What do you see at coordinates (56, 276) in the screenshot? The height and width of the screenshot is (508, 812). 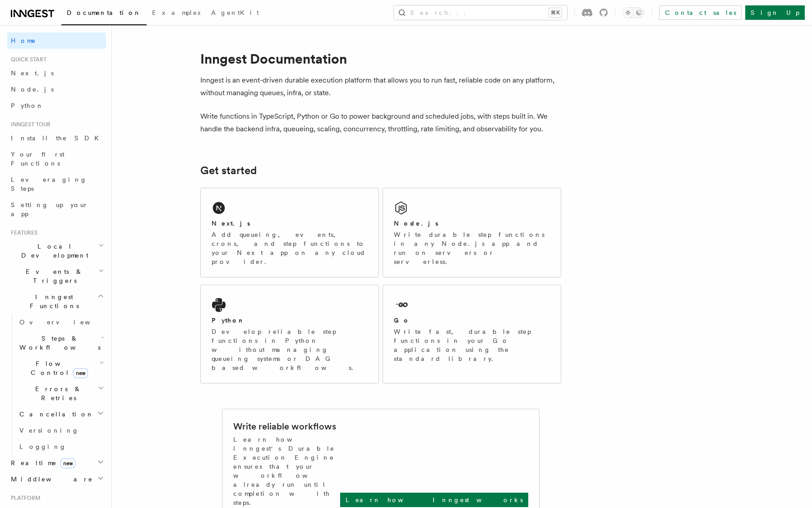 I see `button: Events & Triggers` at bounding box center [56, 276].